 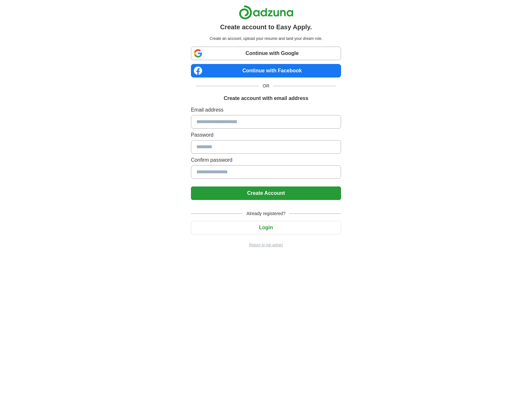 What do you see at coordinates (266, 227) in the screenshot?
I see `button: Login` at bounding box center [266, 227].